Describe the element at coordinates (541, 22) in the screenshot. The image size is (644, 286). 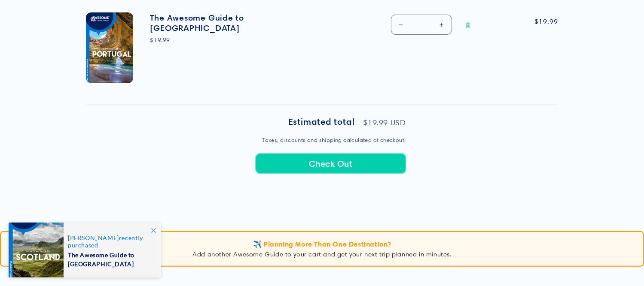
I see `span: $19.99` at that location.